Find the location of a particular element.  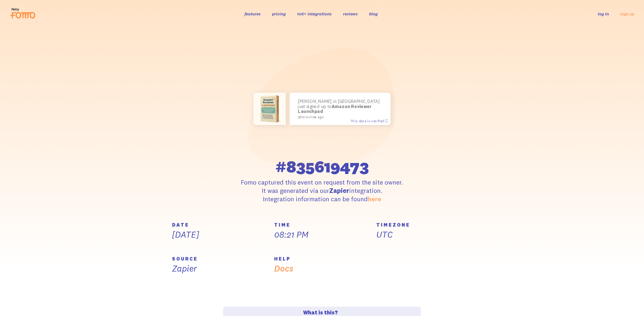

p: Zapier is located at coordinates (220, 268).